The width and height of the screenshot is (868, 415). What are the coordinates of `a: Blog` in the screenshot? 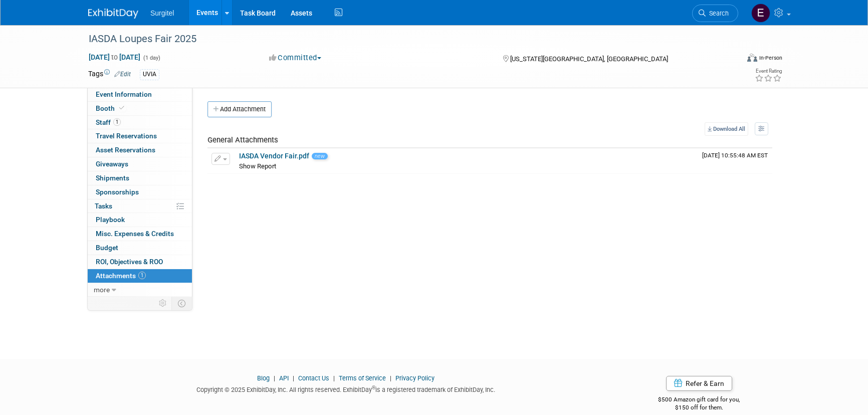 It's located at (263, 377).